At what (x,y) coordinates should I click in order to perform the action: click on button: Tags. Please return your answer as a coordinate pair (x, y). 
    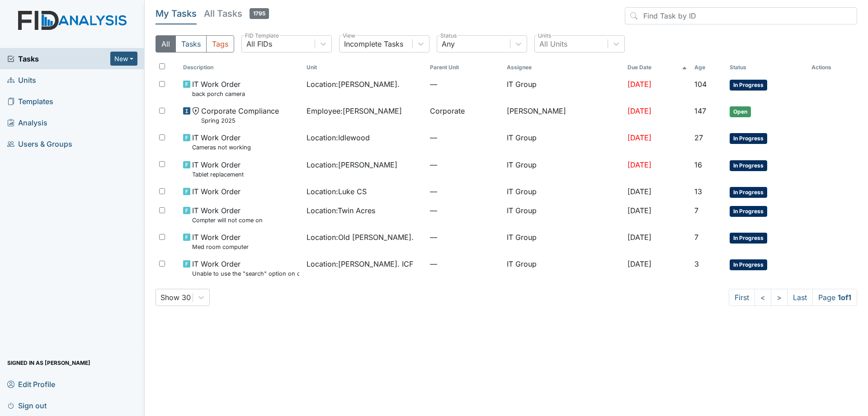
    Looking at the image, I should click on (220, 44).